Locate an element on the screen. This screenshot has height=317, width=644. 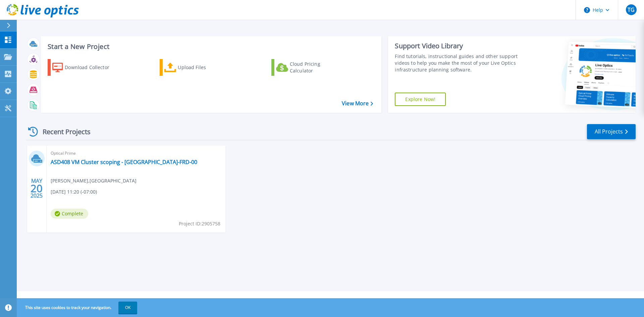
div: Support Video Library is located at coordinates (458, 46).